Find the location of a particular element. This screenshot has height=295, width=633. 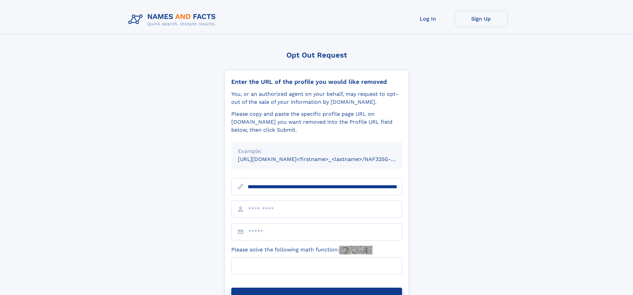

div: Opt Out Request is located at coordinates (316, 55).